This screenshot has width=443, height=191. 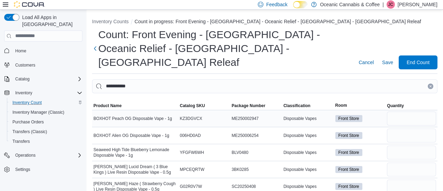 I want to click on span: KZ3DGVCX, so click(x=191, y=118).